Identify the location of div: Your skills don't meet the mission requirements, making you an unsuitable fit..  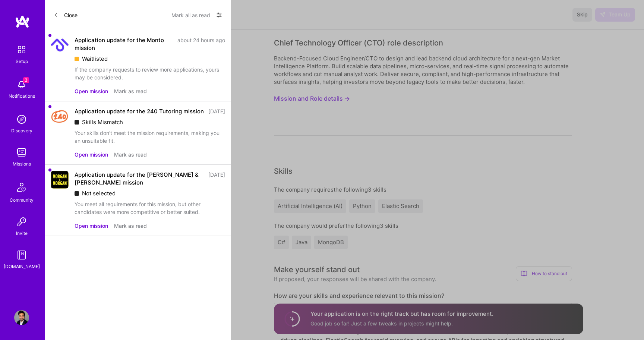
(150, 137).